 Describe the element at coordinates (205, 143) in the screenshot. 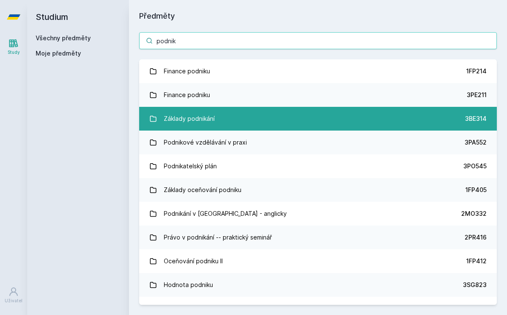

I see `div: Podnikové vzdělávání v praxi` at that location.